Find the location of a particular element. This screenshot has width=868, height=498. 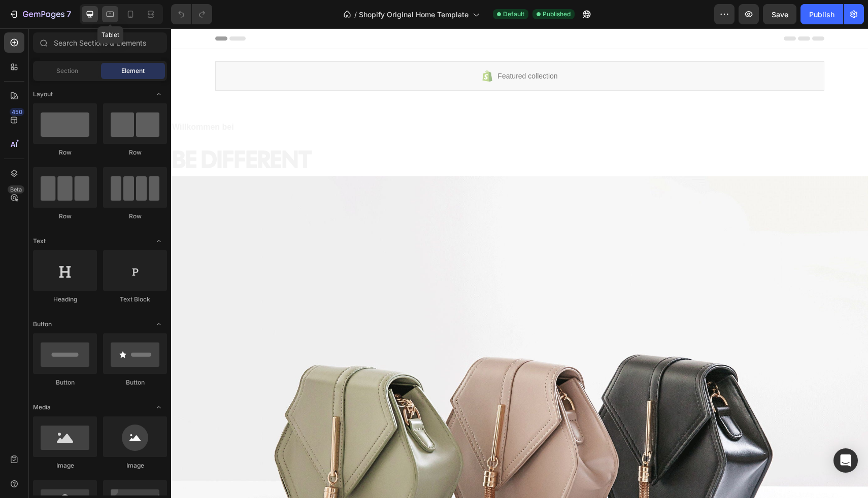

div: Heading is located at coordinates (65, 299).